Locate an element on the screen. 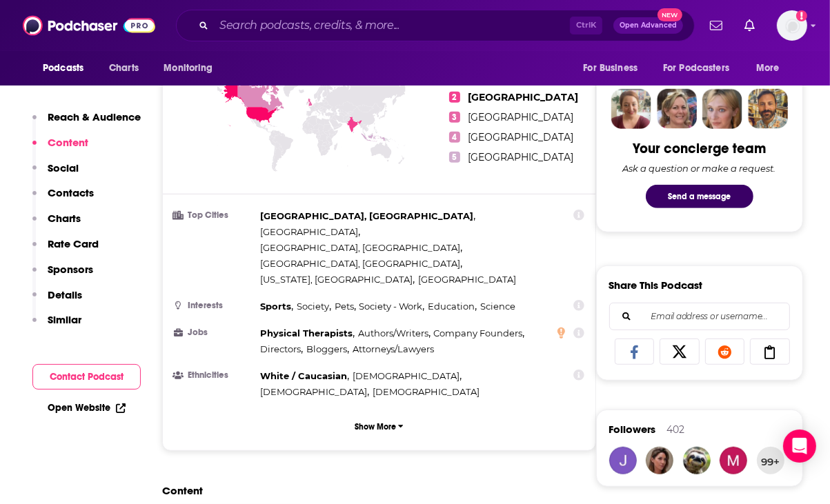  h3: Interests is located at coordinates (214, 306).